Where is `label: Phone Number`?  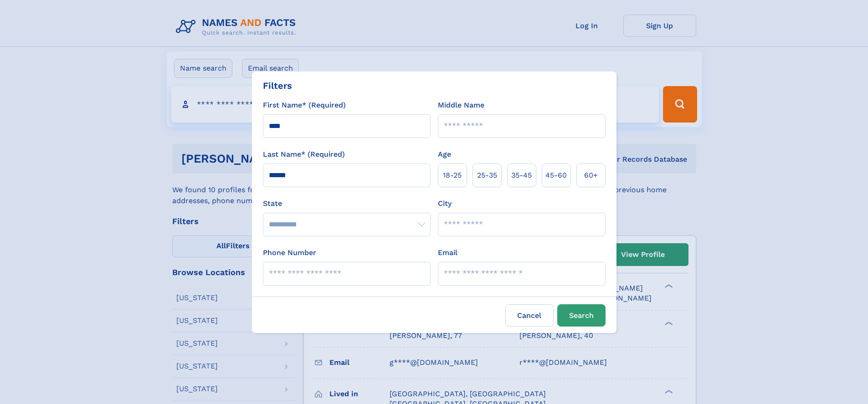 label: Phone Number is located at coordinates (289, 253).